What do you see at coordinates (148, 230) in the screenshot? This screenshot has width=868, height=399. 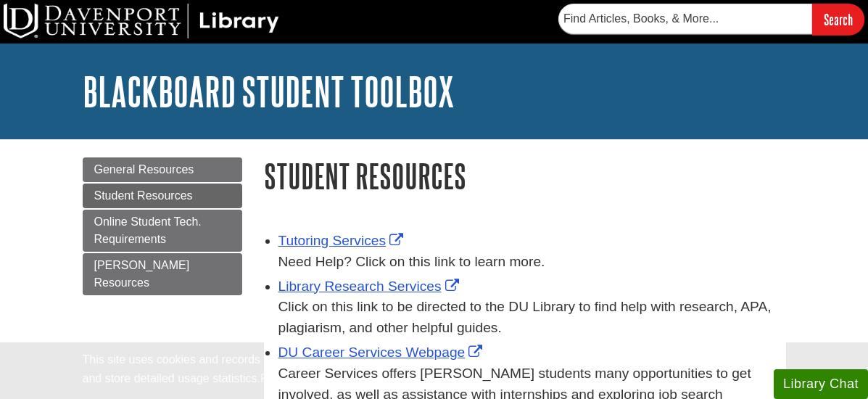 I see `span: Online Student Tech. Requirements` at bounding box center [148, 230].